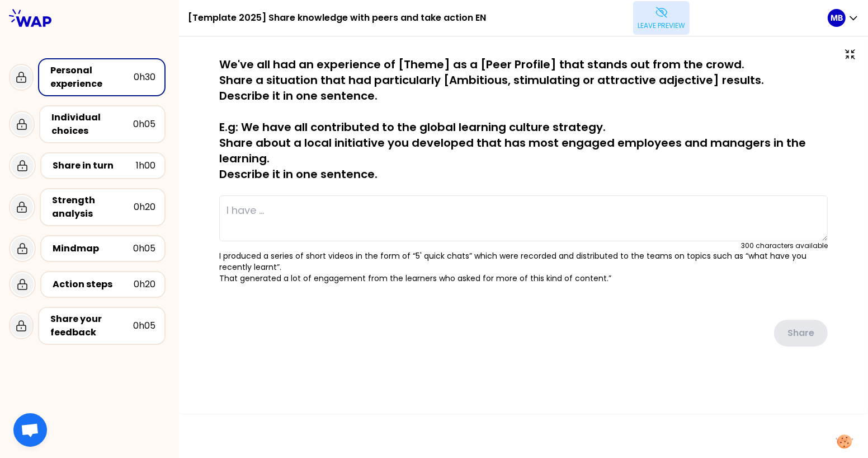  Describe the element at coordinates (662, 18) in the screenshot. I see `button: Leave preview` at that location.